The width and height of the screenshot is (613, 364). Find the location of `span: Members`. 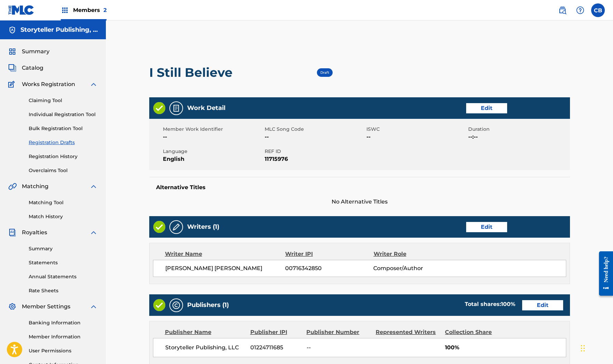

span: Members is located at coordinates (90, 10).